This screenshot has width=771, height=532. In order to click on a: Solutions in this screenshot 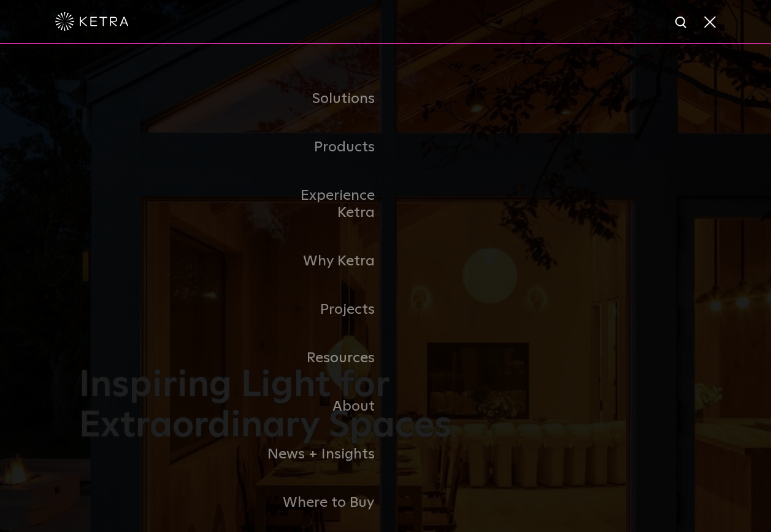, I will do `click(323, 98)`.